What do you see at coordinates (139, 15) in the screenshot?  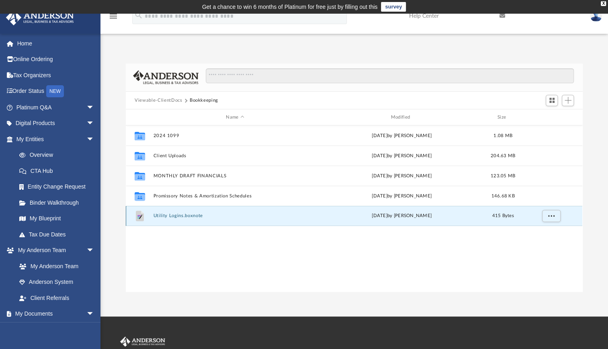 I see `i: search` at bounding box center [139, 15].